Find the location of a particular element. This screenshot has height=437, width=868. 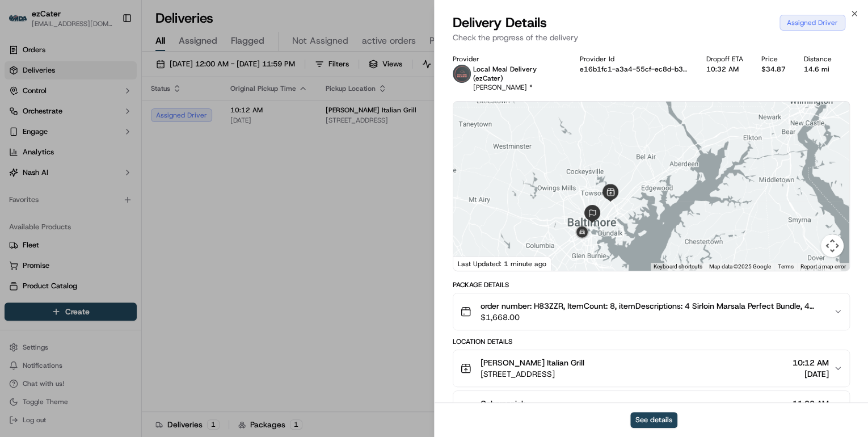

button: See details is located at coordinates (654, 420).